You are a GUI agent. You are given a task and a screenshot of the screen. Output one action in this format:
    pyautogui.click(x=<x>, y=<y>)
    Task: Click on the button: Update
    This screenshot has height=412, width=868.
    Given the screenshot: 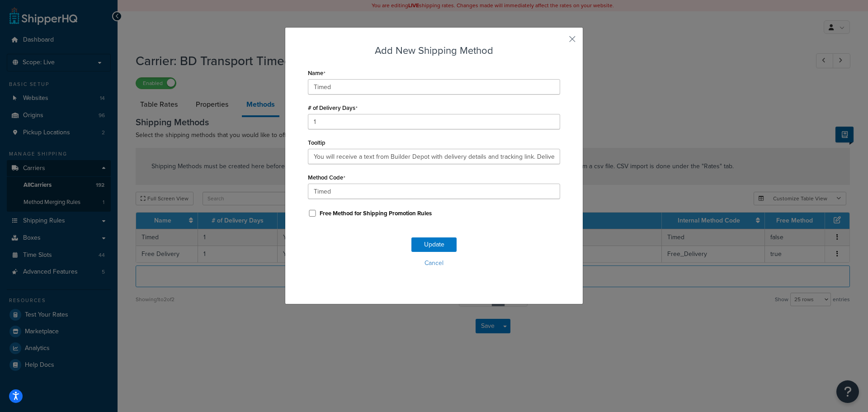 What is the action you would take?
    pyautogui.click(x=434, y=245)
    